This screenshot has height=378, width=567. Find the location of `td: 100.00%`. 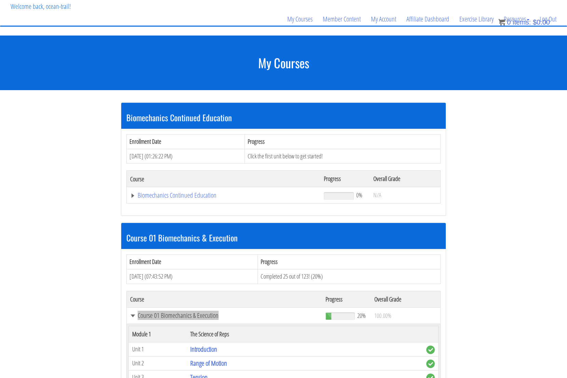

td: 100.00% is located at coordinates (406, 316).